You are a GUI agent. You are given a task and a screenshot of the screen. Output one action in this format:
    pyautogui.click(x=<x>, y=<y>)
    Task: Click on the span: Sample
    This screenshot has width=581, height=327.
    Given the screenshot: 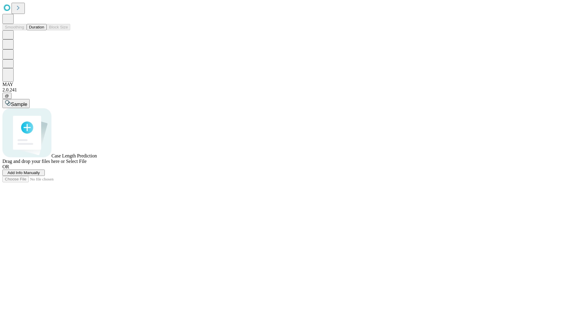 What is the action you would take?
    pyautogui.click(x=19, y=104)
    